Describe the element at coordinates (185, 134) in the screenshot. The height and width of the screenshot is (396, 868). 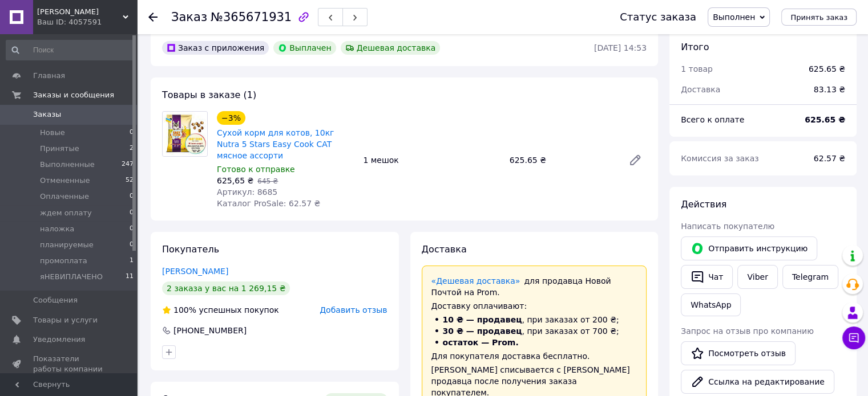
I see `img: Сухой корм для котов, 10кг Nutra 5 Stars Easy Cook CAT мясное ассорти` at that location.